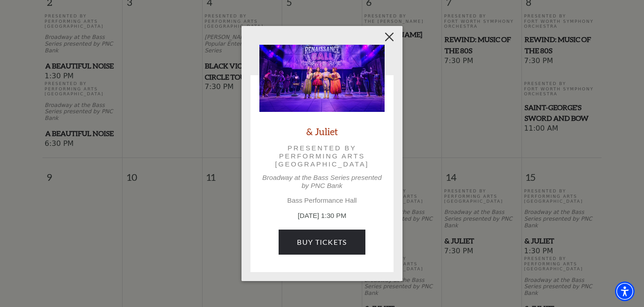  Describe the element at coordinates (625, 292) in the screenshot. I see `div: Accessibility Menu` at that location.